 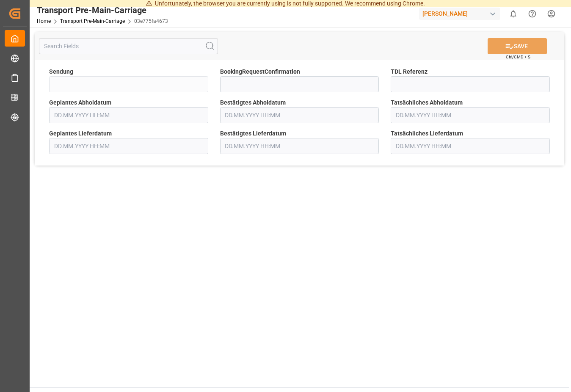 I want to click on span: TDL Referenz, so click(x=409, y=71).